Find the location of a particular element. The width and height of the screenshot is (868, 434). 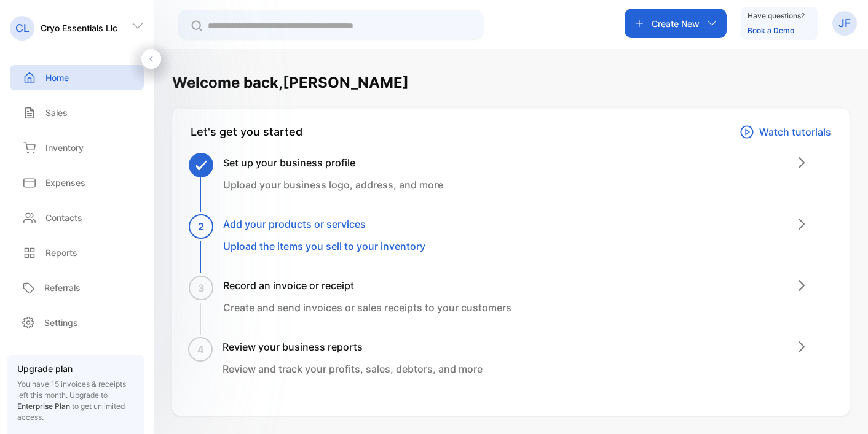

p: CL is located at coordinates (22, 28).